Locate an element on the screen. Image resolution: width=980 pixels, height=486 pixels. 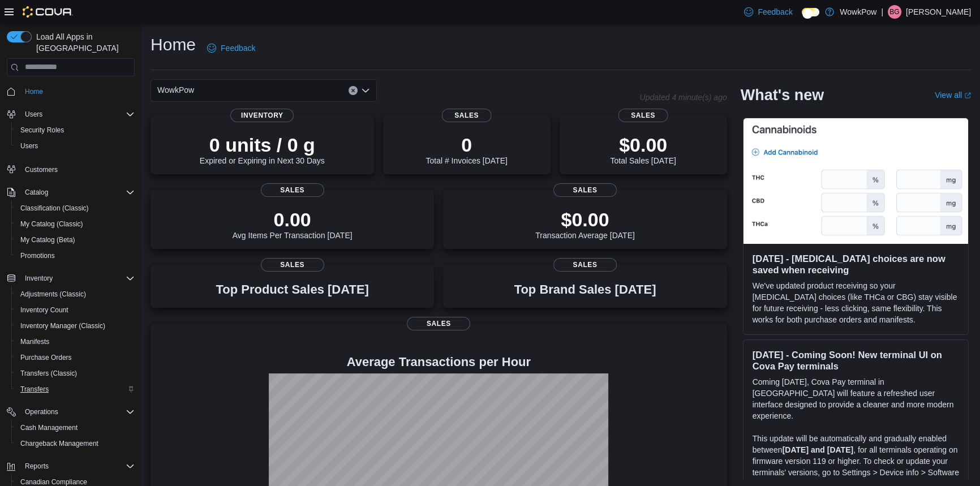
span: Transfers (Classic) is located at coordinates (75, 373).